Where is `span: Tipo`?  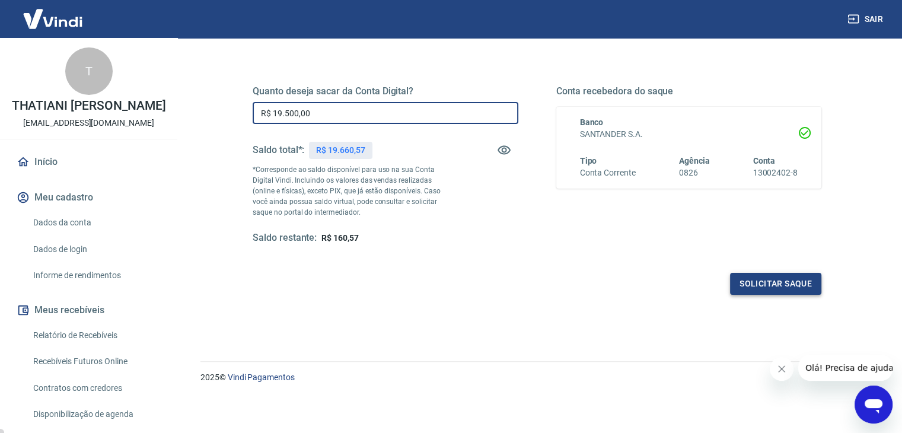
span: Tipo is located at coordinates (588, 161).